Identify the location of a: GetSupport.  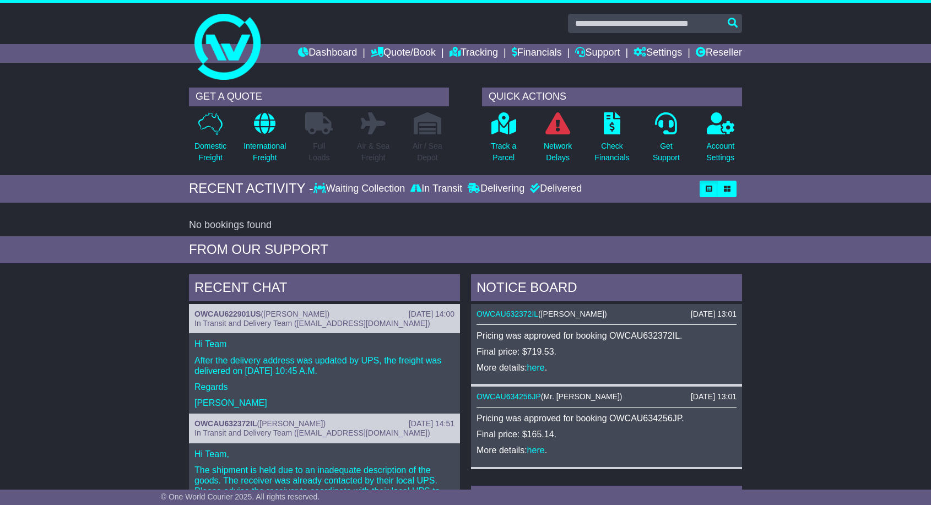
(666, 140).